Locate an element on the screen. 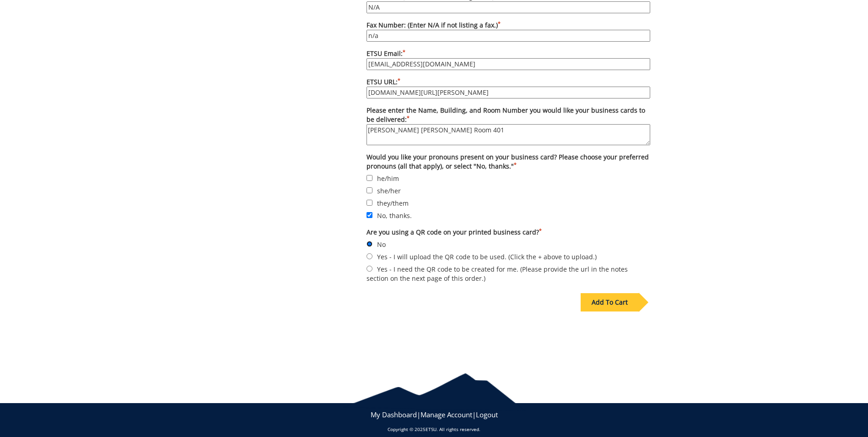 The width and height of the screenshot is (868, 437). a: Logout is located at coordinates (486, 415).